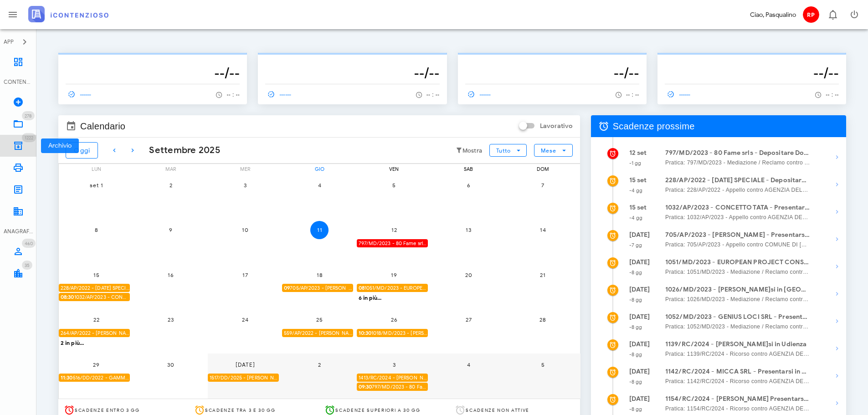 The height and width of the screenshot is (415, 868). Describe the element at coordinates (393, 387) in the screenshot. I see `span: 797/MD/2023 - 80 Fame srls - Presentarsi in Udienza` at that location.